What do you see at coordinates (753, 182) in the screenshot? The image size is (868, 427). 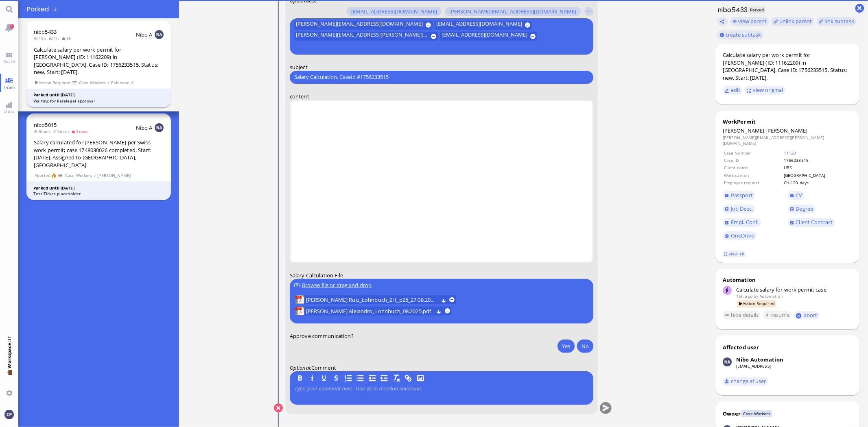 I see `td: Employer request` at bounding box center [753, 182].